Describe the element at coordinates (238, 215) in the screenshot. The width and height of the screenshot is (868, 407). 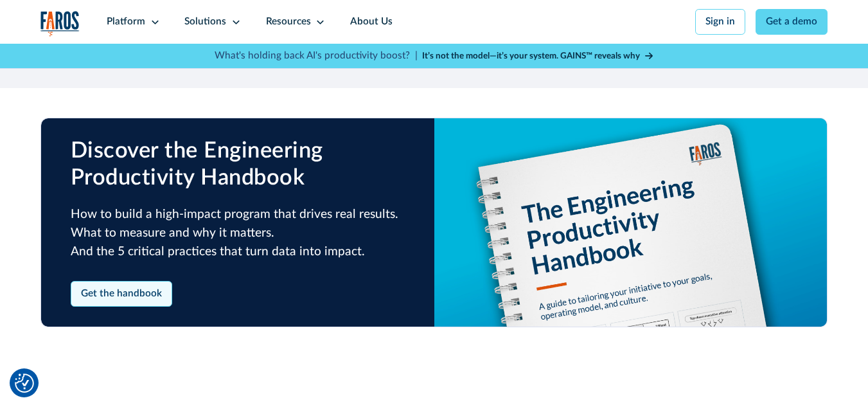
I see `p: How to build a high-impact program that drives real results.` at that location.